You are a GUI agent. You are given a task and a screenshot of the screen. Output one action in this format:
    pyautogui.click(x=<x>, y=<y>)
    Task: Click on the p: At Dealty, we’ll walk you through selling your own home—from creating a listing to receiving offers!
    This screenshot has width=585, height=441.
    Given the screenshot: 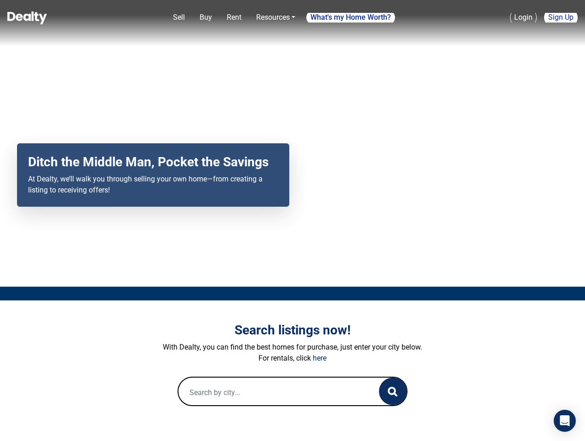 What is the action you would take?
    pyautogui.click(x=153, y=185)
    